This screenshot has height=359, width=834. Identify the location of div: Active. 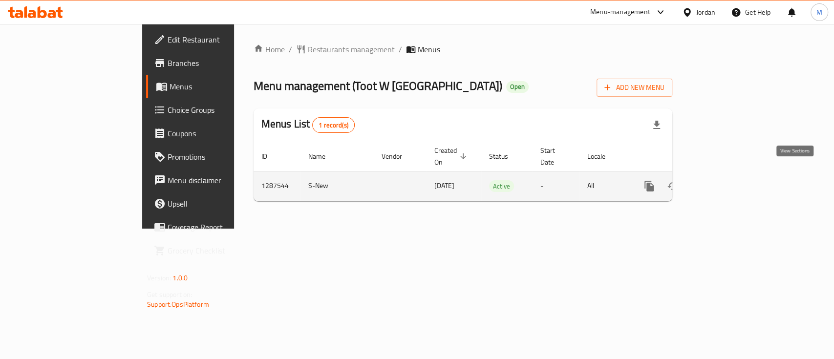
(501, 186).